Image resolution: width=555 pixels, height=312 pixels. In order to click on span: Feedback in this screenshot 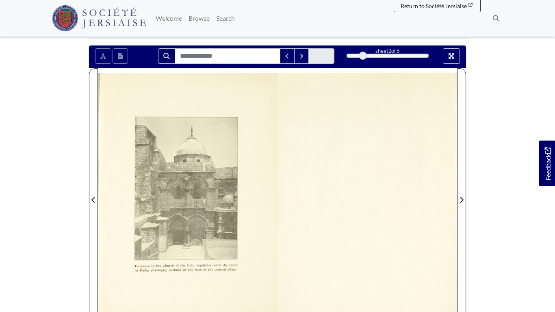, I will do `click(547, 163)`.